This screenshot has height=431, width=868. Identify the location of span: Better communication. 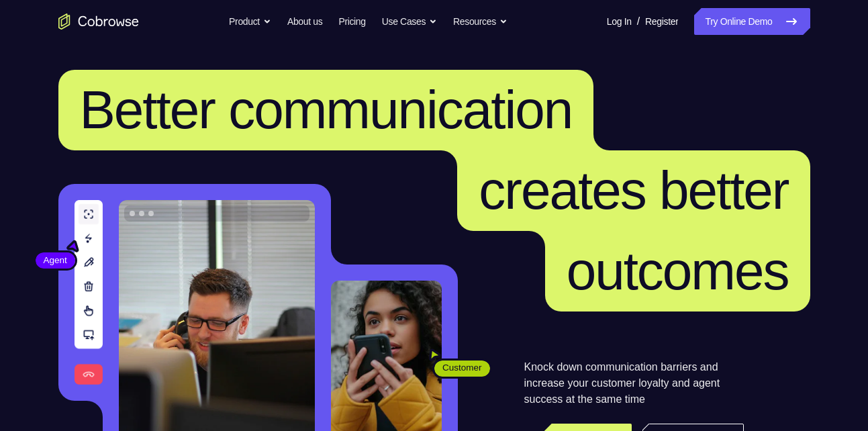
(326, 110).